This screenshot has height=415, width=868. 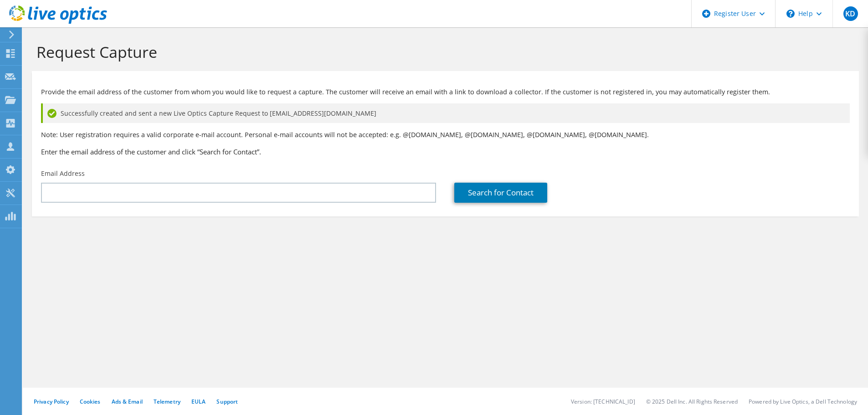 I want to click on label: Email Address, so click(x=63, y=174).